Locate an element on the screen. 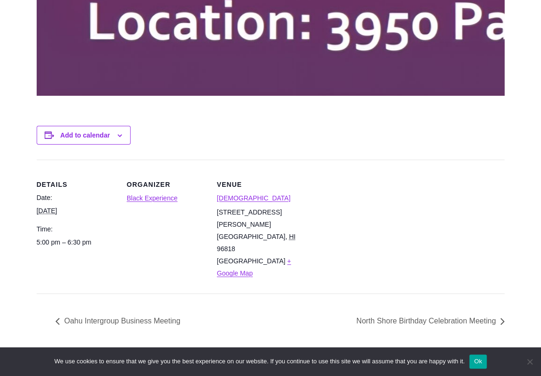  a: Oahu Intergroup Business Meeting is located at coordinates (120, 321).